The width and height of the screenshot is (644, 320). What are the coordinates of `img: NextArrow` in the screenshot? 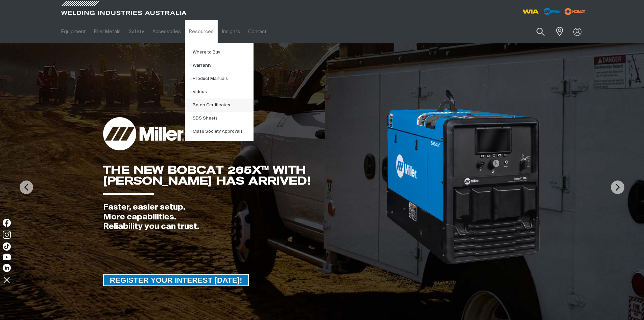 It's located at (618, 187).